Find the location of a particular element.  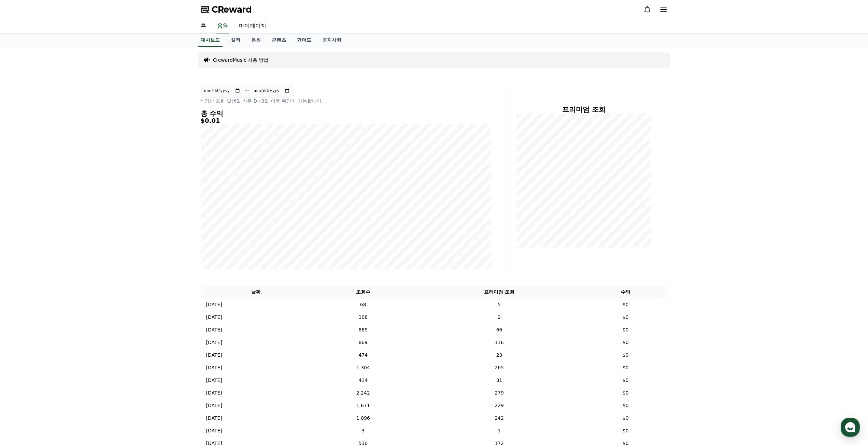

td: 869 is located at coordinates (363, 342).